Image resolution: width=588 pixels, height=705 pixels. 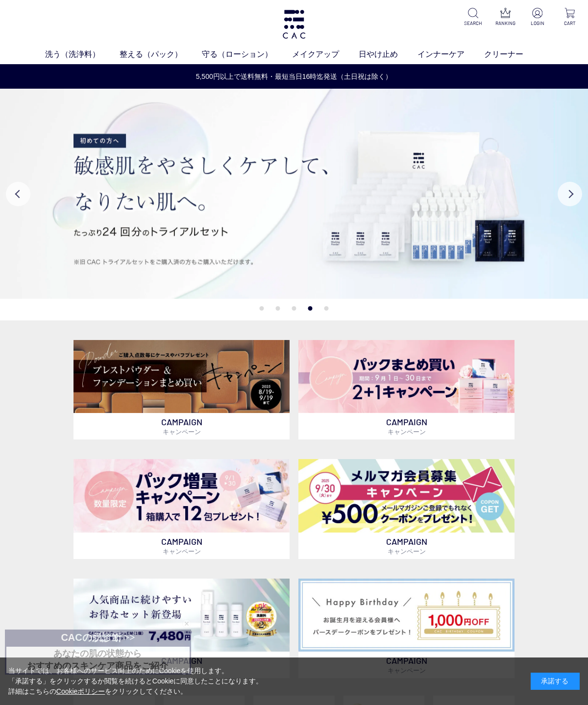 What do you see at coordinates (181, 377) in the screenshot?
I see `img: ベースメイクキャンペーン` at bounding box center [181, 377].